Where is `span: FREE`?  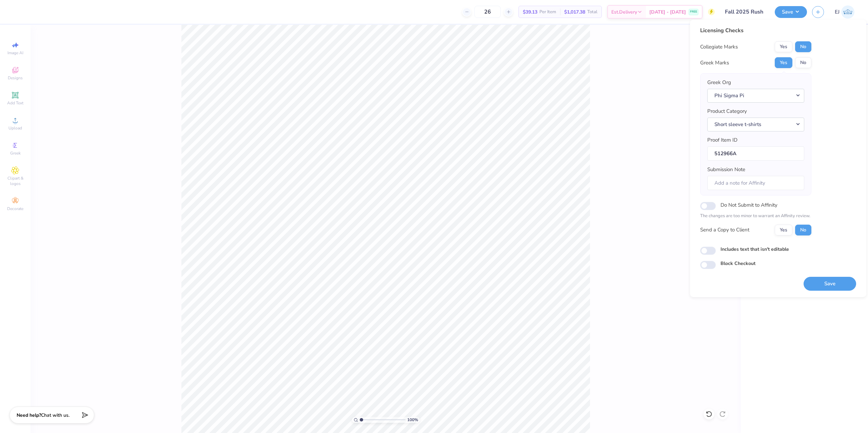
span: FREE is located at coordinates (693, 12).